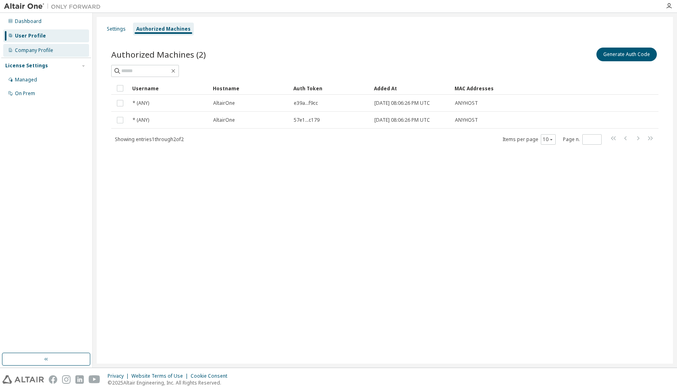 This screenshot has height=391, width=677. What do you see at coordinates (548, 139) in the screenshot?
I see `button: 10` at bounding box center [548, 139].